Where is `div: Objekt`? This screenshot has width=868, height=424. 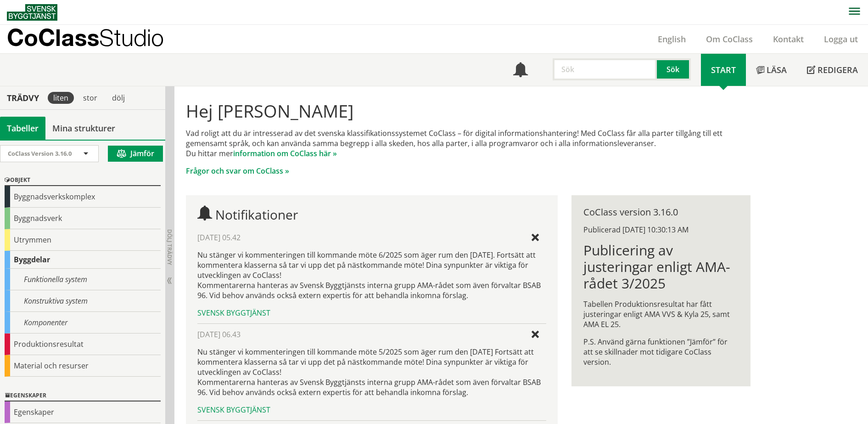 div: Objekt is located at coordinates (83, 181).